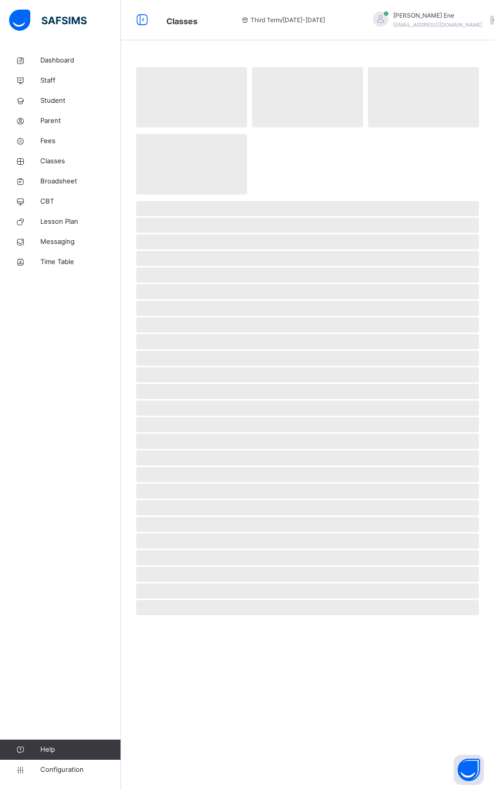  Describe the element at coordinates (81, 262) in the screenshot. I see `span: Time Table` at that location.